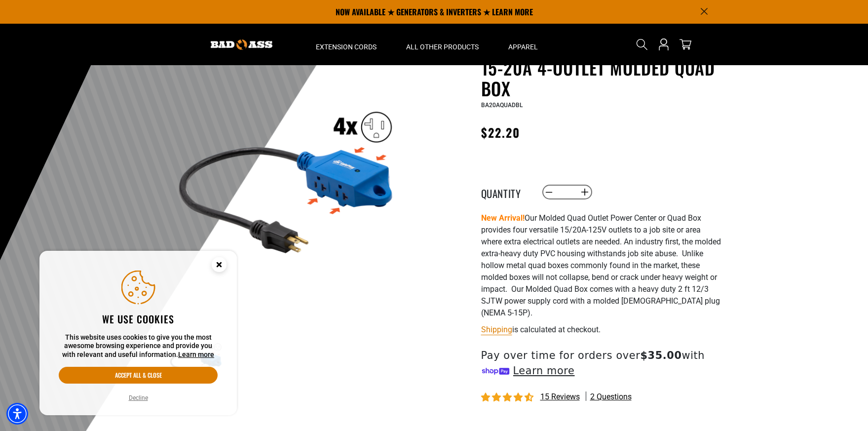 This screenshot has height=431, width=868. What do you see at coordinates (346, 47) in the screenshot?
I see `span: Extension Cords` at bounding box center [346, 47].